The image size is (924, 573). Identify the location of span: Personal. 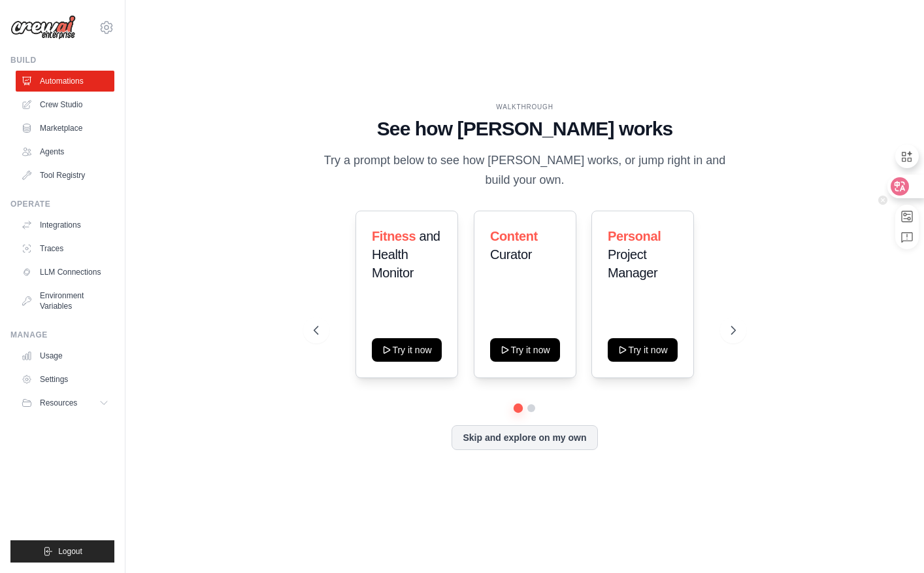
(634, 236).